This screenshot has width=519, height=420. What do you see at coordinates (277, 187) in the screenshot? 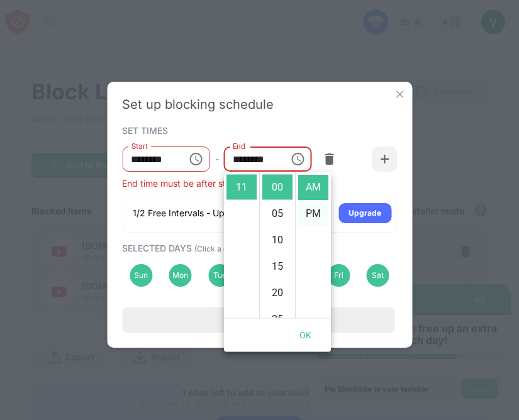
I see `li: 0 minutes` at bounding box center [277, 187].